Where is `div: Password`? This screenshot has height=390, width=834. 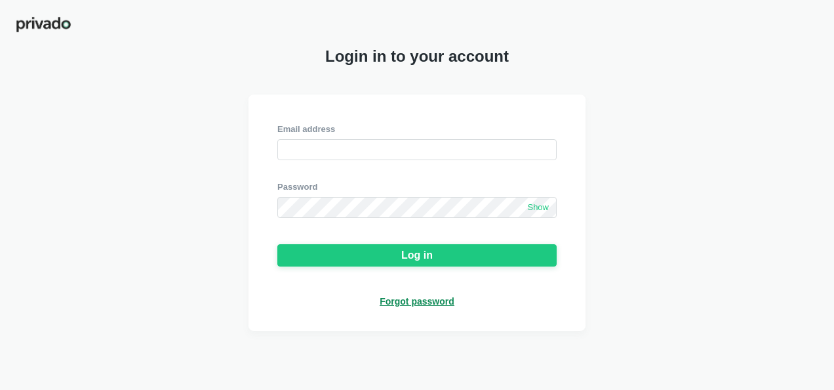 div: Password is located at coordinates (417, 187).